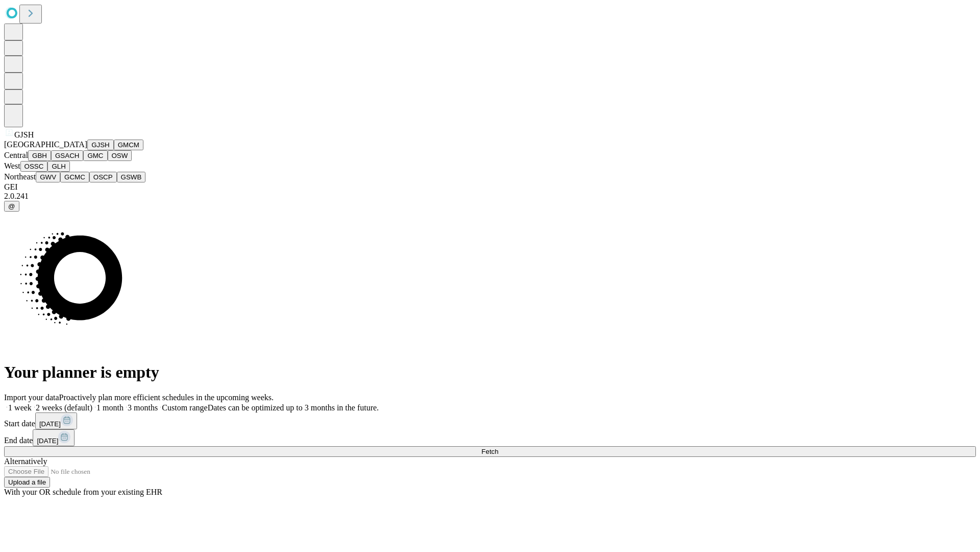 This screenshot has width=980, height=552. What do you see at coordinates (490, 420) in the screenshot?
I see `div: Start date` at bounding box center [490, 420].